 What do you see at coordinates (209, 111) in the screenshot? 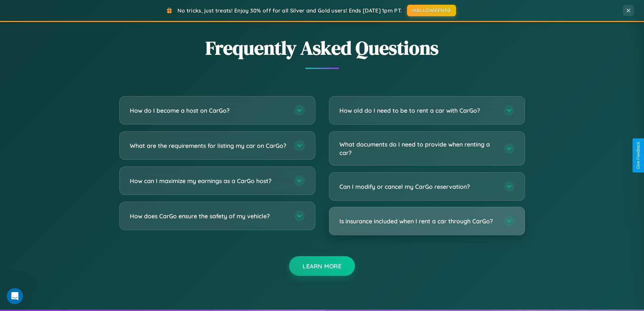
I see `h3: How do I become a host on CarGo?` at bounding box center [209, 111].